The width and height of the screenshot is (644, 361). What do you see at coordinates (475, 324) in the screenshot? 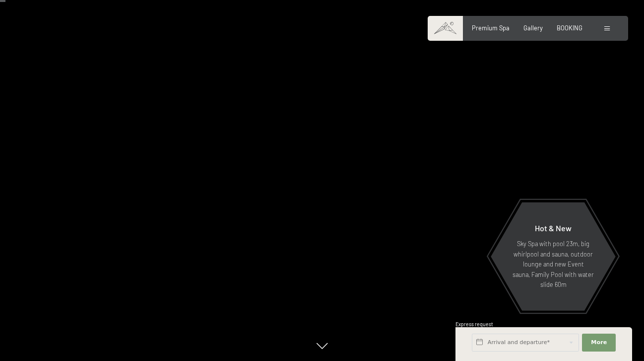
I see `span: Express request` at bounding box center [475, 324].